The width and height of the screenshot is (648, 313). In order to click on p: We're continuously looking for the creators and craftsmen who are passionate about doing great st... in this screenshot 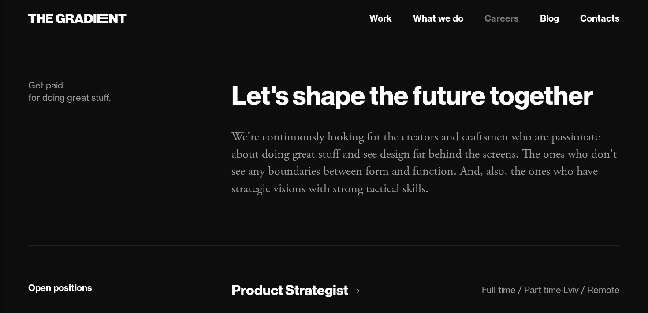, I will do `click(425, 163)`.